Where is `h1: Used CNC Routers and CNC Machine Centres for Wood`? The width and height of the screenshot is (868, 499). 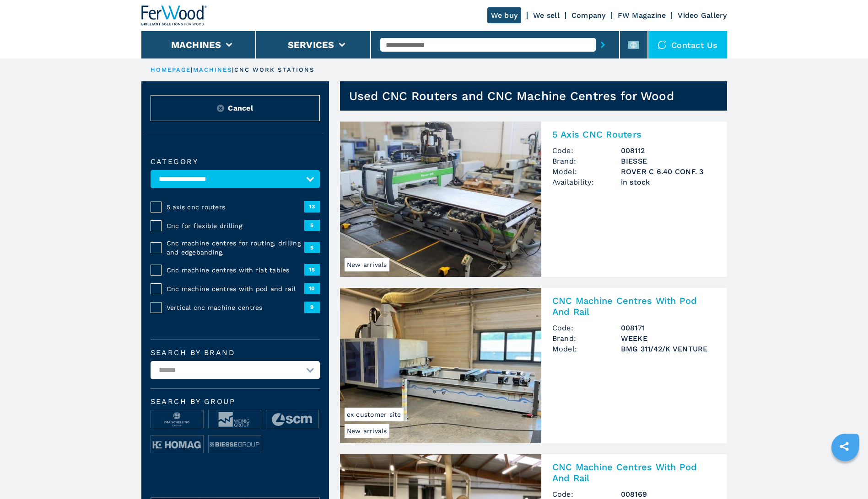 h1: Used CNC Routers and CNC Machine Centres for Wood is located at coordinates (511, 96).